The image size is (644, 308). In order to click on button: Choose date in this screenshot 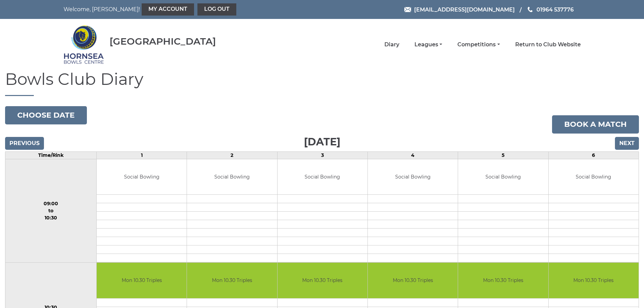, I will do `click(46, 115)`.